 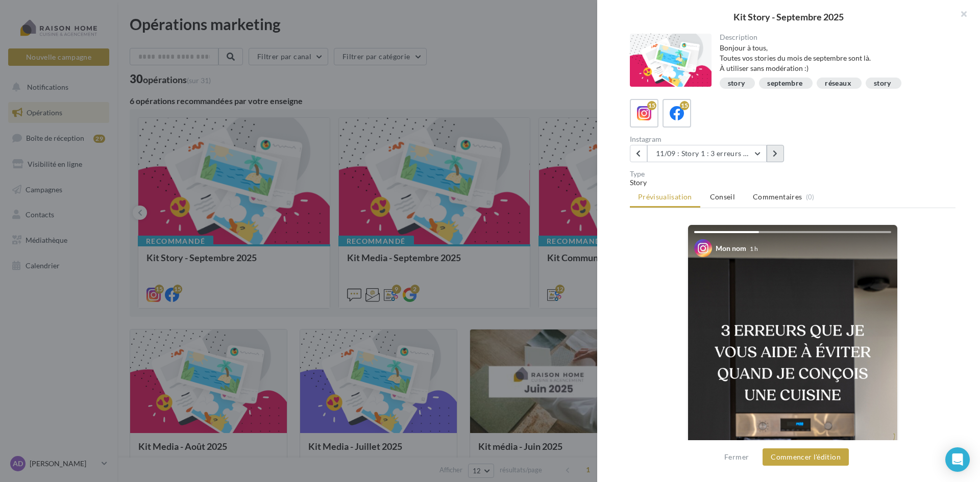 What do you see at coordinates (777, 197) in the screenshot?
I see `span: Commentaires` at bounding box center [777, 197].